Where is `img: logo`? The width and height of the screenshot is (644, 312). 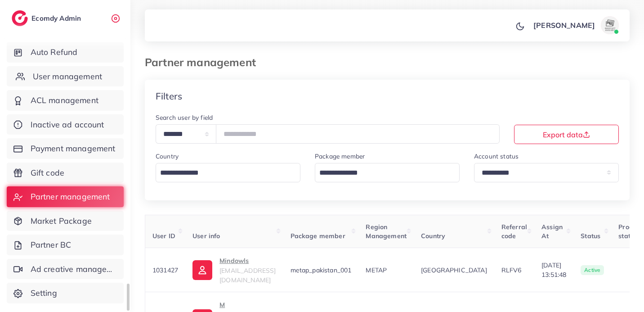 img: logo is located at coordinates (20, 18).